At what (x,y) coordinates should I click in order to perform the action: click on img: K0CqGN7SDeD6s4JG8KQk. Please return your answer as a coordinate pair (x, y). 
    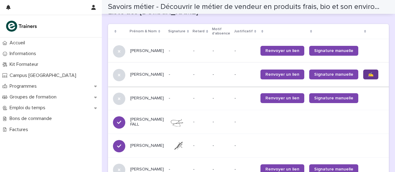
    Looking at the image, I should click on (22, 26).